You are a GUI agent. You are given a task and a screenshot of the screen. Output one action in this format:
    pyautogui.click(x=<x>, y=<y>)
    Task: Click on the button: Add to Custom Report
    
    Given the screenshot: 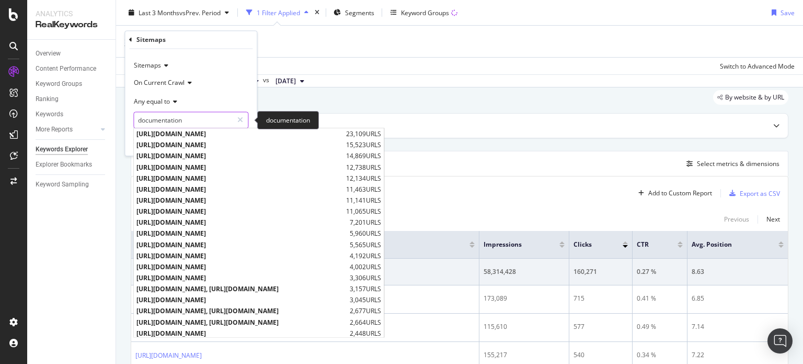 What is the action you would take?
    pyautogui.click(x=673, y=193)
    